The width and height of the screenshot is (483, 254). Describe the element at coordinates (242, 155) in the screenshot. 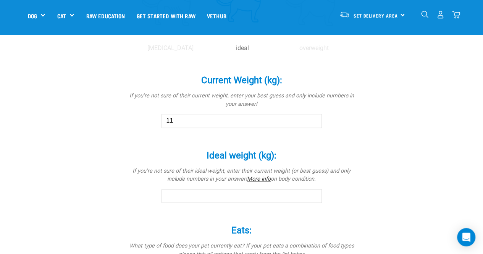

I see `label: Ideal weight (kg):` at that location.